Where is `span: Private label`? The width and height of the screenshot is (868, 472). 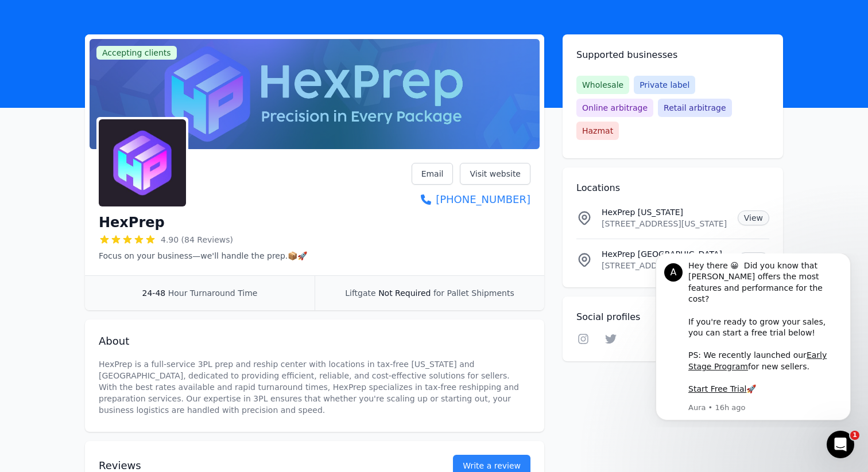 span: Private label is located at coordinates (664, 85).